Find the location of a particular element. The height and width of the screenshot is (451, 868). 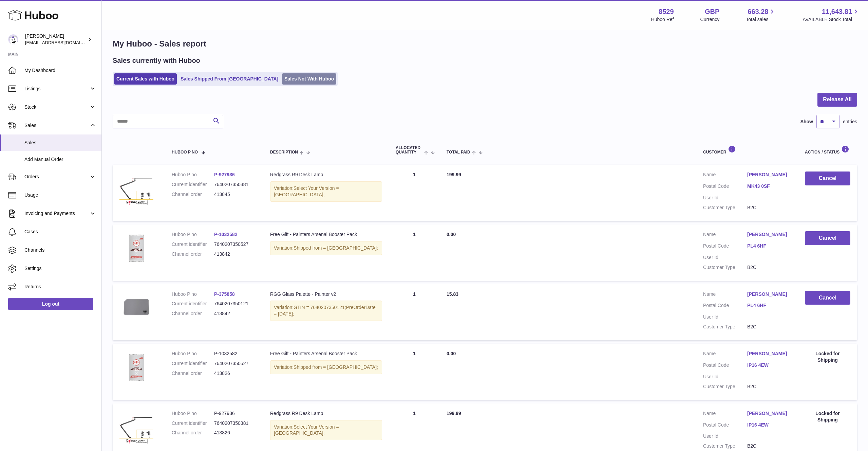

h2: Sales currently with Huboo is located at coordinates (157, 61).